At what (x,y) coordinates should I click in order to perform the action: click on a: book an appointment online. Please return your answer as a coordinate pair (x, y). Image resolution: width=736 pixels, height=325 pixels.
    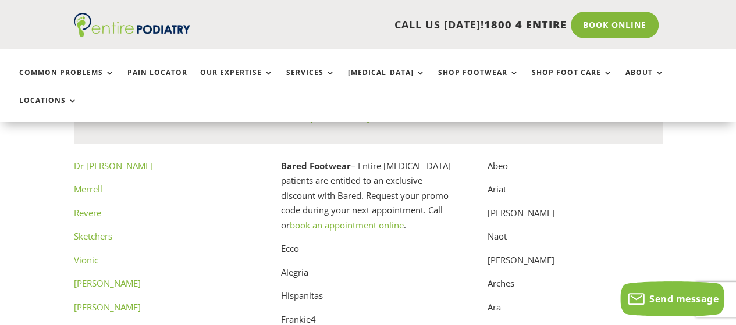
    Looking at the image, I should click on (346, 225).